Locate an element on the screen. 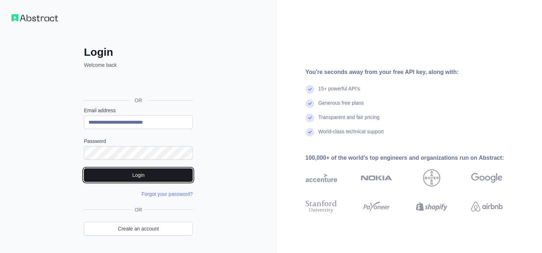  a: Create an account is located at coordinates (138, 229).